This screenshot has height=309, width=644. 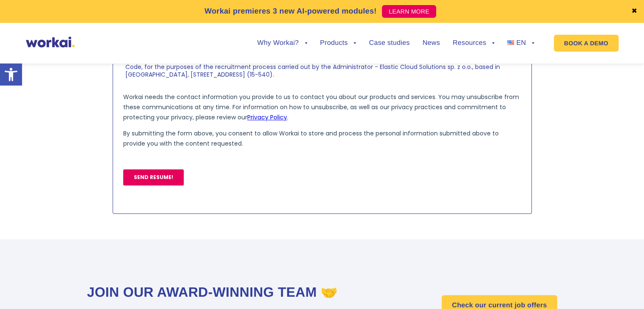 What do you see at coordinates (192, 175) in the screenshot?
I see `span: I hereby consent to the processing of the personal data I have provided during the recruitment pr...` at bounding box center [192, 175].